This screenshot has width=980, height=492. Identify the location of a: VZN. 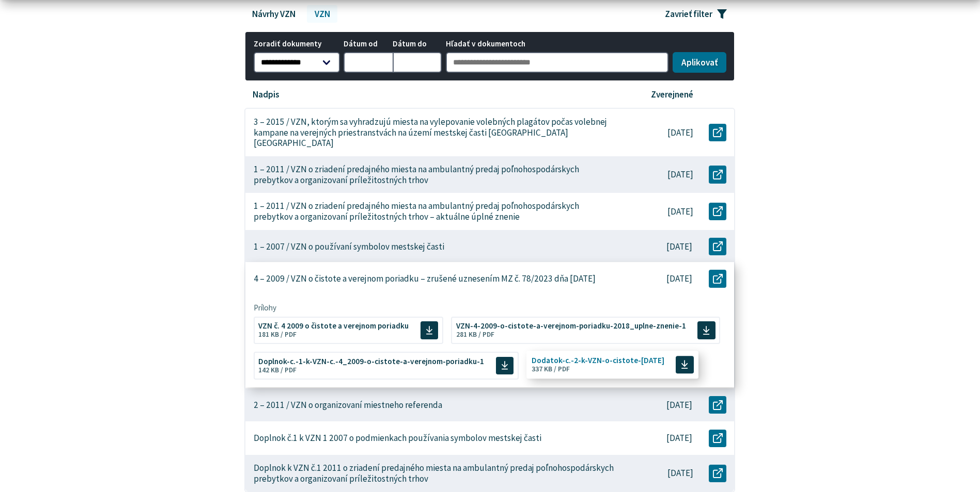
(322, 14).